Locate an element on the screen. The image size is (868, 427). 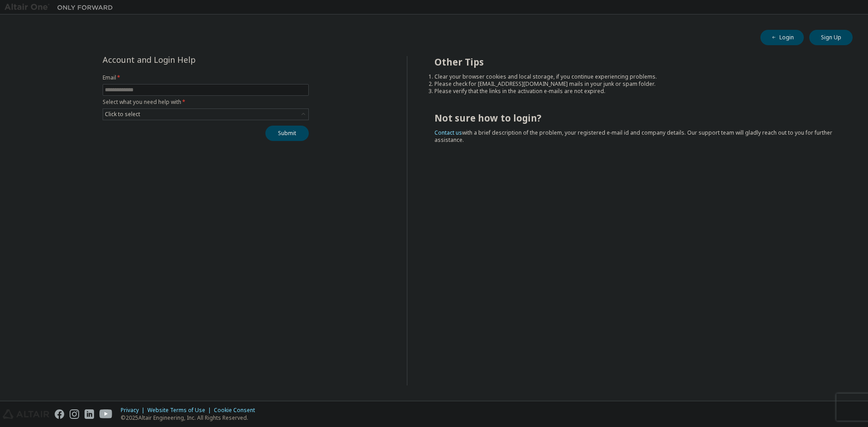
div: Website Terms of Use is located at coordinates (180, 410).